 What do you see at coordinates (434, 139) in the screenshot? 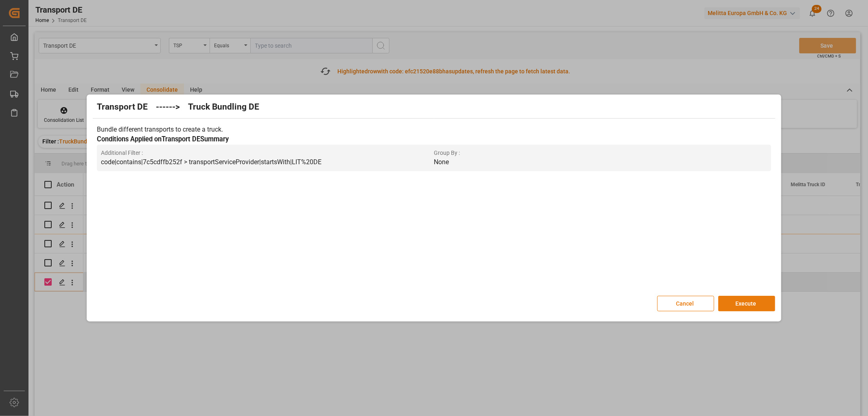
I see `h3: Conditions Applied on Transport DE Summary` at bounding box center [434, 139].